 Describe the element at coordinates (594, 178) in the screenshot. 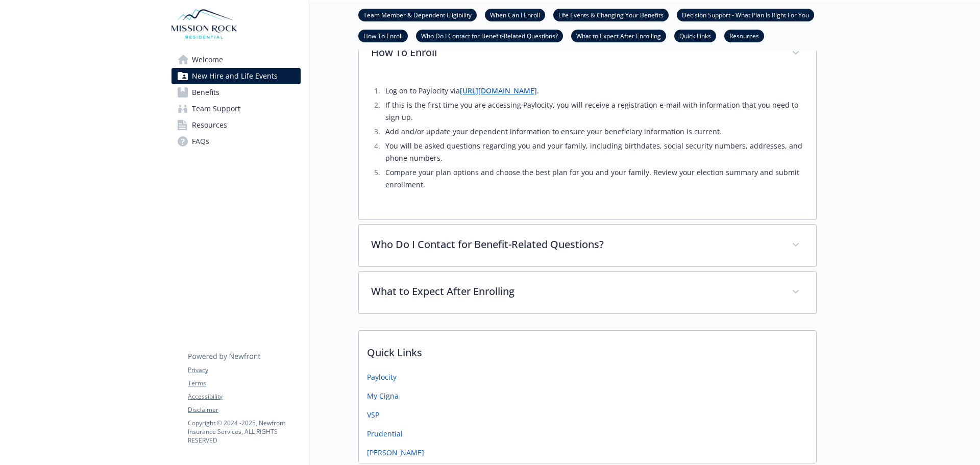

I see `li: Compare your plan options and choose the best plan for you and your family. Review your election ...` at that location.